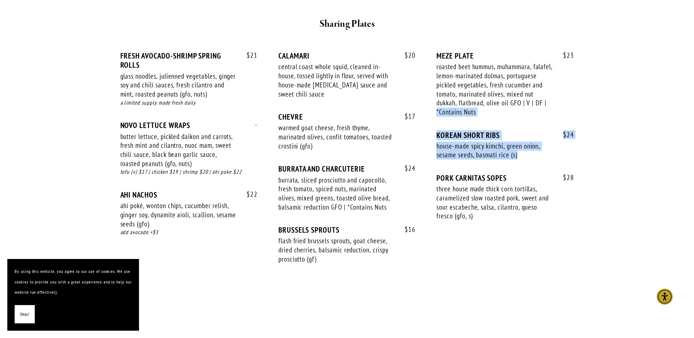  Describe the element at coordinates (336, 250) in the screenshot. I see `div: flash fried brussels sprouts, goat cheese, dried cherries, balsamic reduction, crispy prosciutto ...` at that location.